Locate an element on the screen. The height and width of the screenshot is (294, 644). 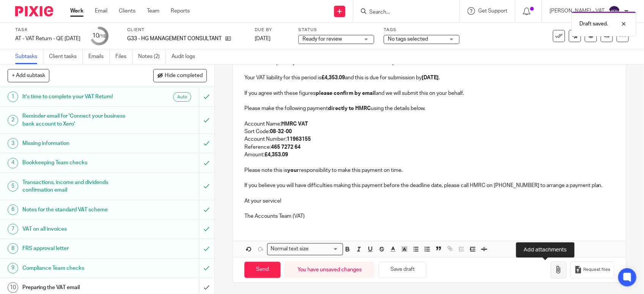
strong: 08-32-00 is located at coordinates (281, 132).